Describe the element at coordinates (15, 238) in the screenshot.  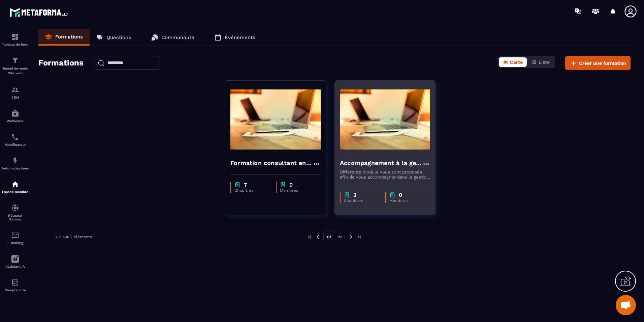
I see `a: emailemailE-mailing` at that location.